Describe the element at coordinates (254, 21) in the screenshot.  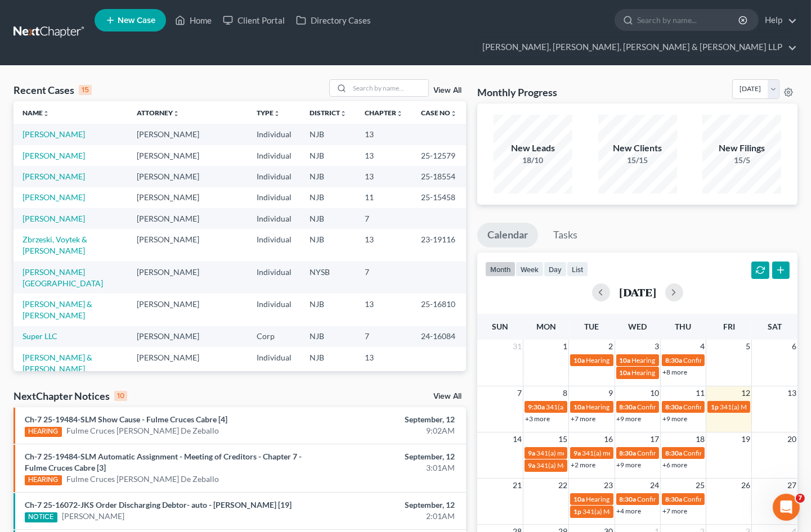
I see `a: Client Portal` at that location.